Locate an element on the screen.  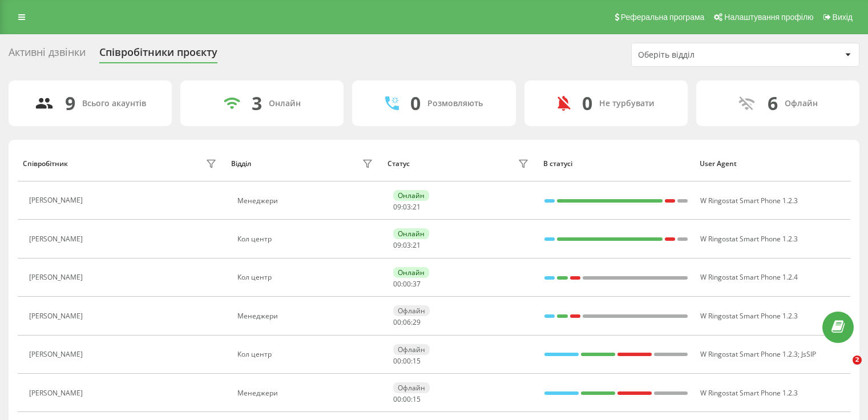
span: Вихід is located at coordinates (843, 17).